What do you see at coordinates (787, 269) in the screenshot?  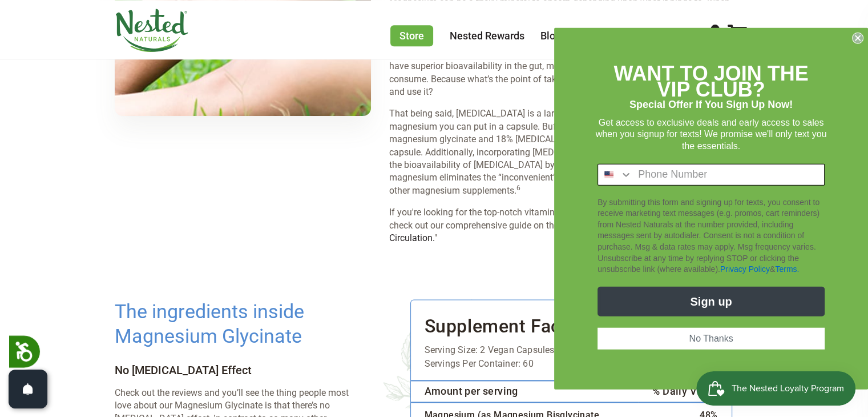 I see `a: Terms.` at bounding box center [787, 269].